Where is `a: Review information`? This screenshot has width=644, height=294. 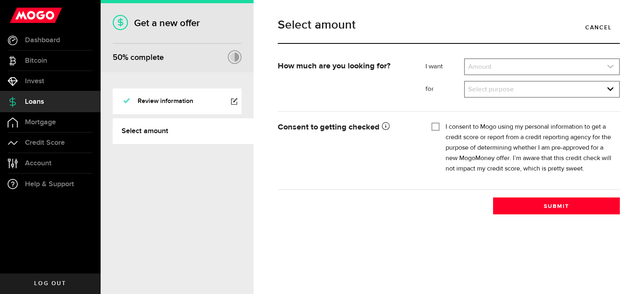 a: Review information is located at coordinates (177, 101).